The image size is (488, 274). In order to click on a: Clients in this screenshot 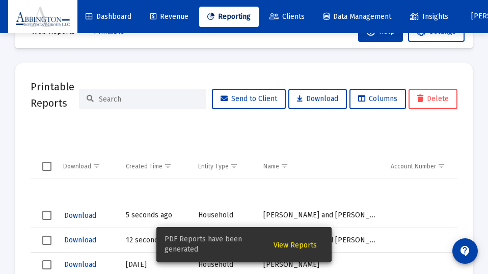, I will do `click(287, 17)`.